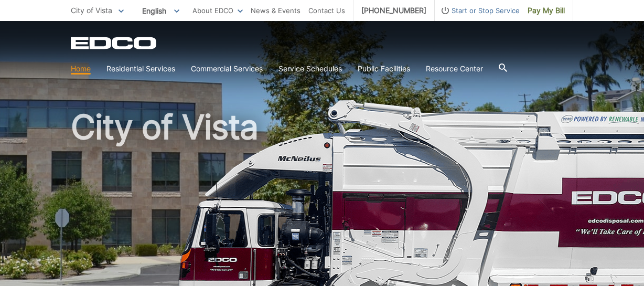  Describe the element at coordinates (384, 68) in the screenshot. I see `a: Public Facilities` at that location.